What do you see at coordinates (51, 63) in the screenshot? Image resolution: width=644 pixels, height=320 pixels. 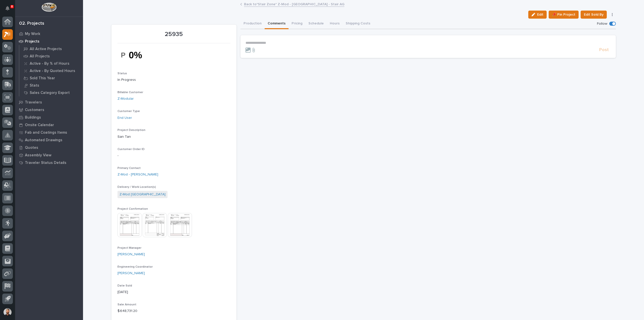 I see `a: Active - By % of Hours` at bounding box center [51, 63].